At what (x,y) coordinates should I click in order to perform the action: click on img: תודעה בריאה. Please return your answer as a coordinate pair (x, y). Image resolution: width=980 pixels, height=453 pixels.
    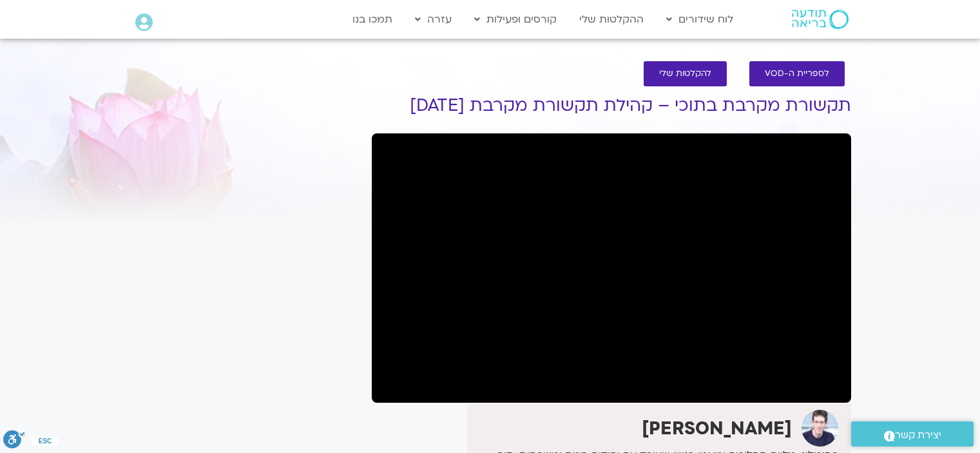
    Looking at the image, I should click on (820, 19).